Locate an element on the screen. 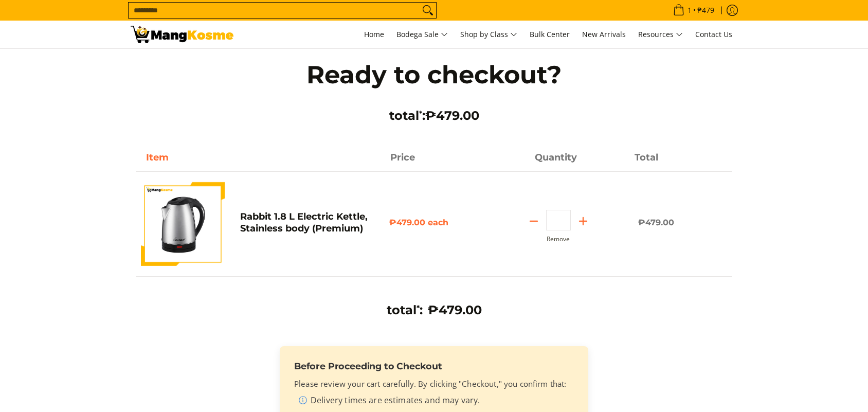 The image size is (868, 412). span: ₱479 is located at coordinates (706, 10).